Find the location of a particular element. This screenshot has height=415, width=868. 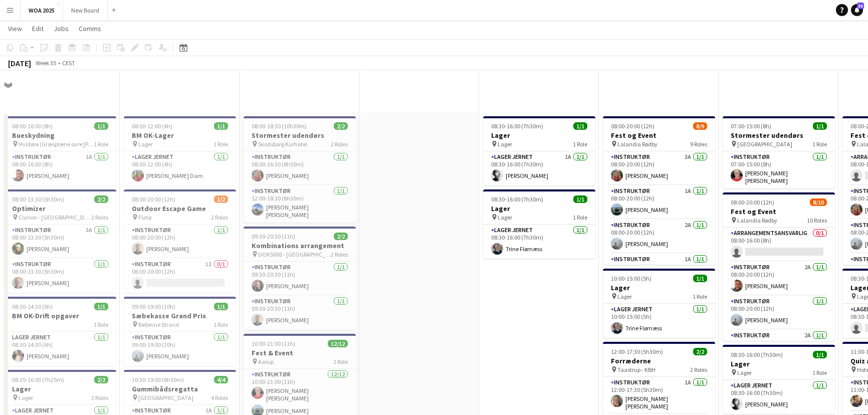

h3: Gummibådsregatta is located at coordinates (180, 389).